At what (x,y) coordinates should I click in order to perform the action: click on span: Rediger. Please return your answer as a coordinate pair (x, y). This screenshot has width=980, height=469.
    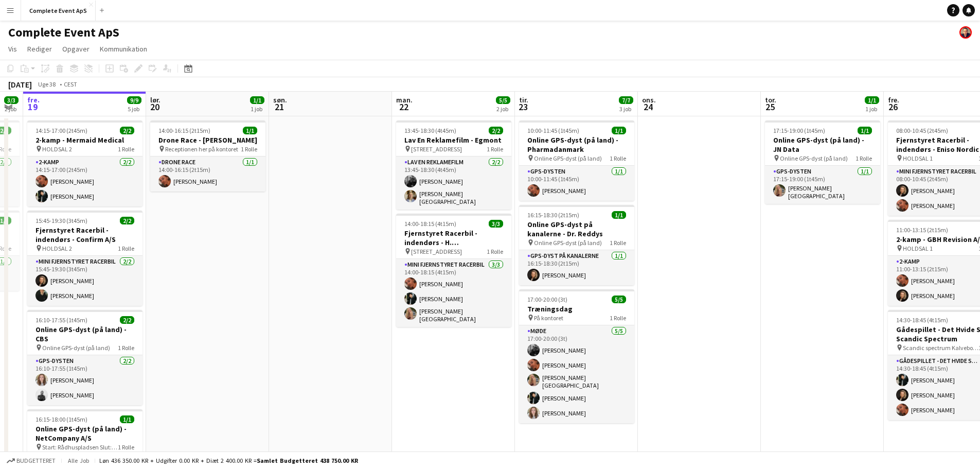
    Looking at the image, I should click on (40, 49).